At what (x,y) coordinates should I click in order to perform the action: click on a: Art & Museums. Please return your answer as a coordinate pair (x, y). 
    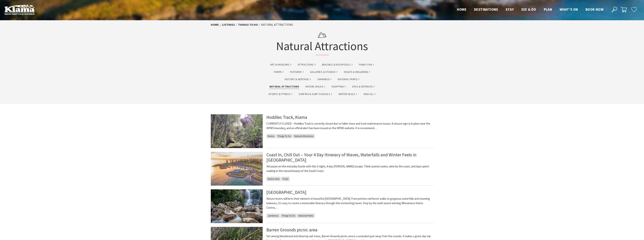
    Looking at the image, I should click on (281, 65).